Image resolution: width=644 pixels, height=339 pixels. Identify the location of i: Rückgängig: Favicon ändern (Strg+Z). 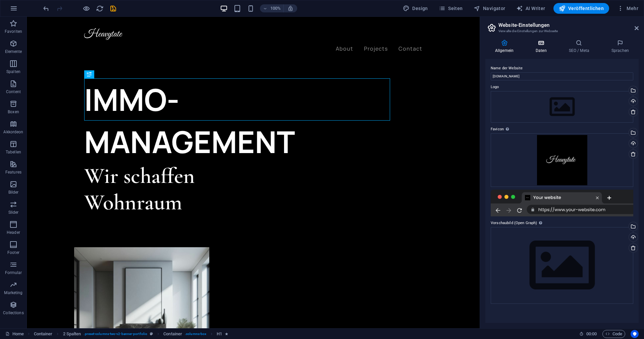
(46, 8).